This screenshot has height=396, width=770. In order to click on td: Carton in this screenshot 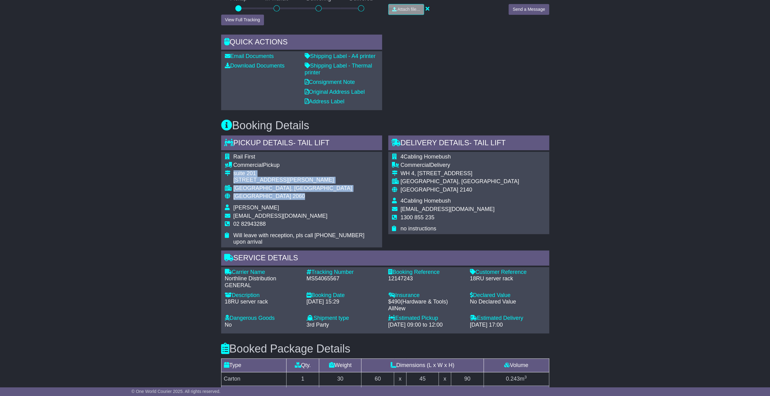, I will do `click(254, 379)`.